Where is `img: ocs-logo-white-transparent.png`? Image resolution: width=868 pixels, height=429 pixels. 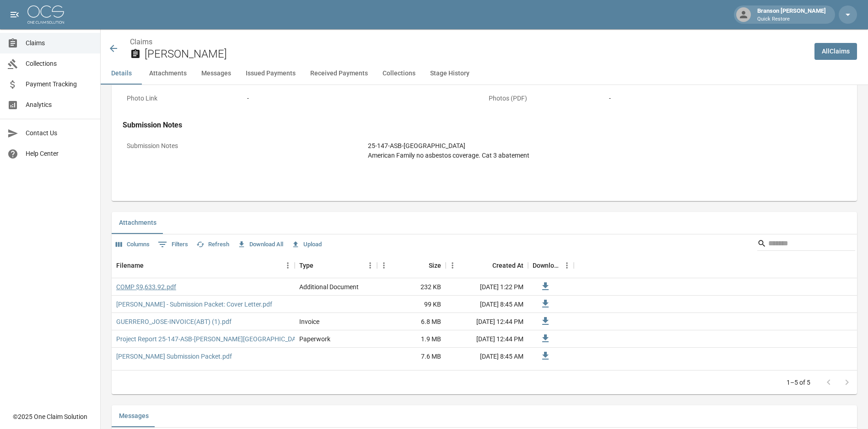
img: ocs-logo-white-transparent.png is located at coordinates (46, 14).